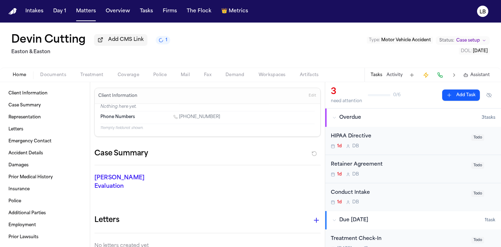  What do you see at coordinates (466, 51) in the screenshot?
I see `span: DOL :` at bounding box center [466, 51].